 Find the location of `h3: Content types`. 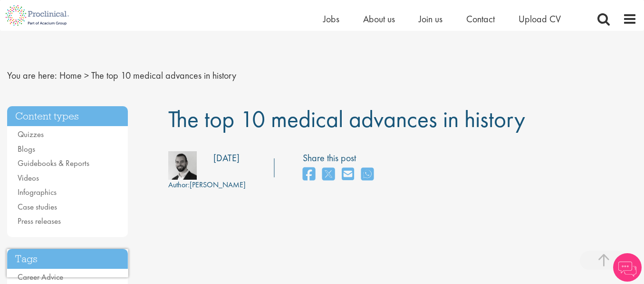

h3: Content types is located at coordinates (67, 116).